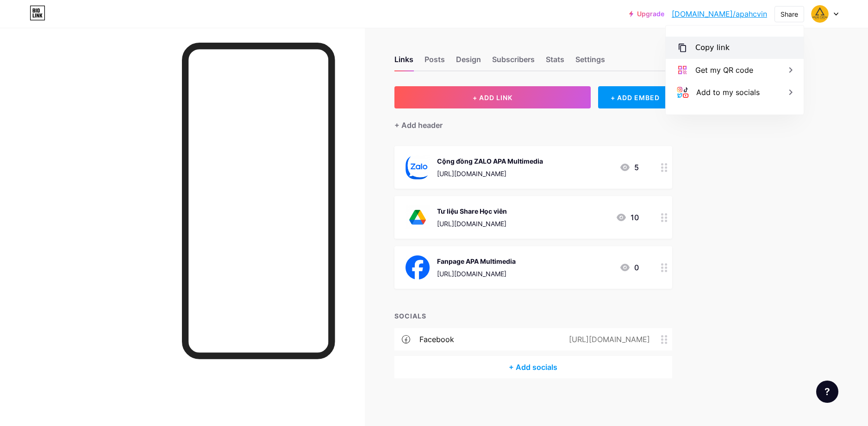 The height and width of the screenshot is (426, 868). What do you see at coordinates (646, 14) in the screenshot?
I see `a: Upgrade` at bounding box center [646, 14].